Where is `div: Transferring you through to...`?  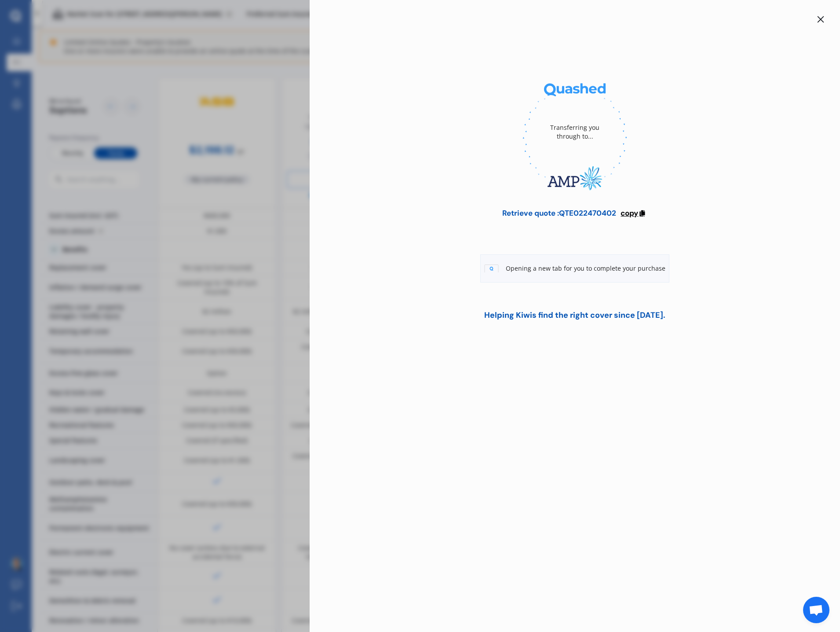
div: Transferring you through to... is located at coordinates (575, 132).